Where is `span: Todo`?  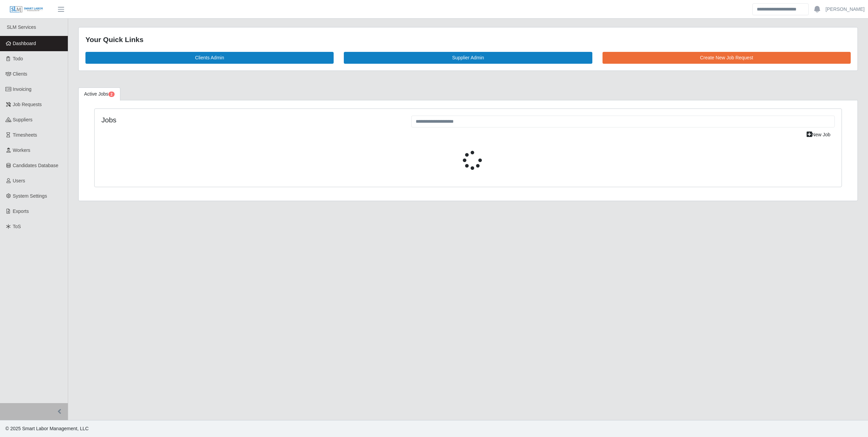 span: Todo is located at coordinates (18, 58).